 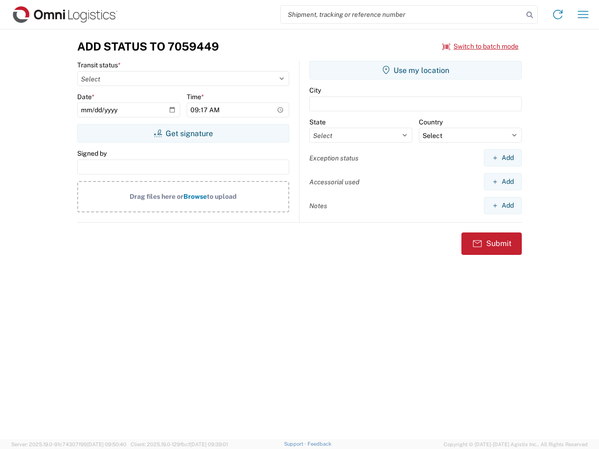 I want to click on label: State, so click(x=317, y=122).